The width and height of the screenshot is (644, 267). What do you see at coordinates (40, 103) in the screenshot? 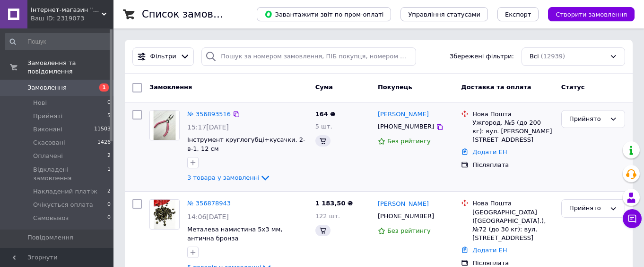
I see `span: Нові` at bounding box center [40, 103].